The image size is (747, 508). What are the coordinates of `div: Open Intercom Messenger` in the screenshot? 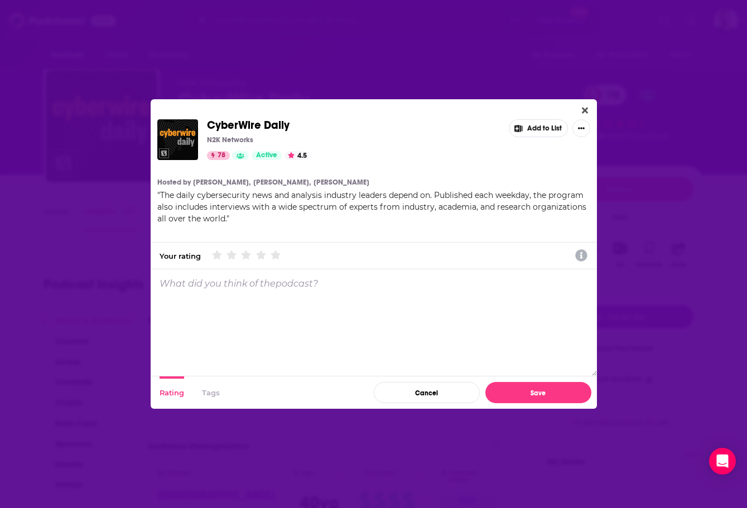 It's located at (722, 461).